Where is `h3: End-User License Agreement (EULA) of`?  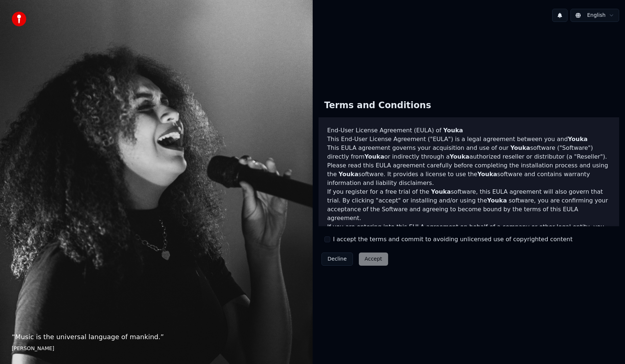
h3: End-User License Agreement (EULA) of is located at coordinates (469, 130).